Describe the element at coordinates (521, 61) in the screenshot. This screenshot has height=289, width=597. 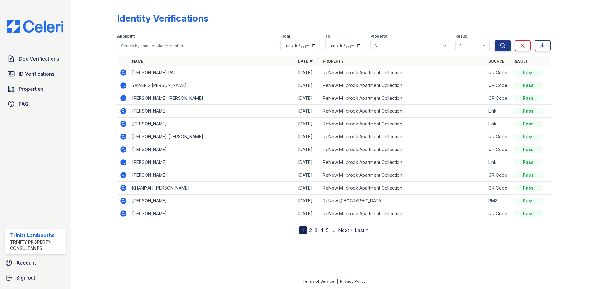
I see `a: Result` at that location.